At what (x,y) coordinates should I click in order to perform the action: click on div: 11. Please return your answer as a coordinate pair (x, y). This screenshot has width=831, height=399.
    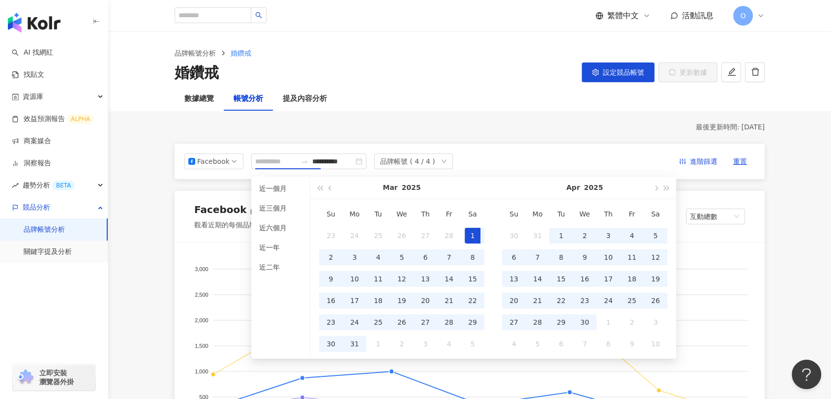
    Looking at the image, I should click on (378, 279).